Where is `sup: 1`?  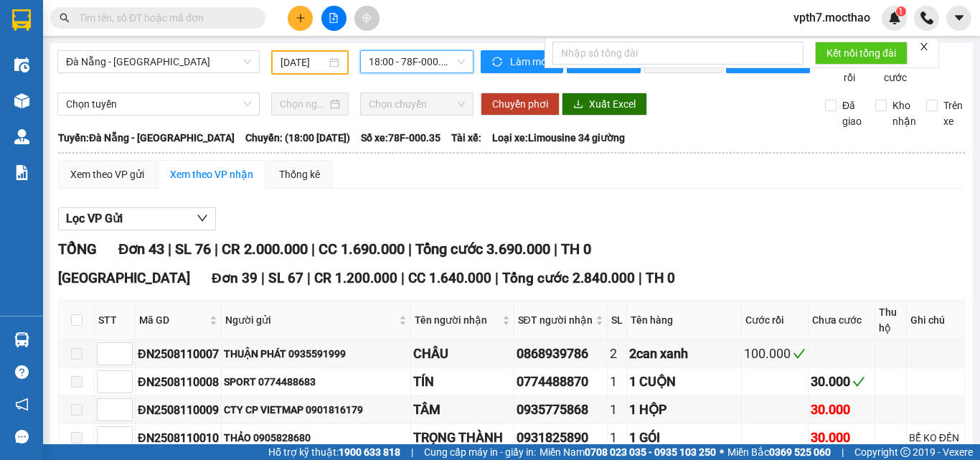 sup: 1 is located at coordinates (901, 12).